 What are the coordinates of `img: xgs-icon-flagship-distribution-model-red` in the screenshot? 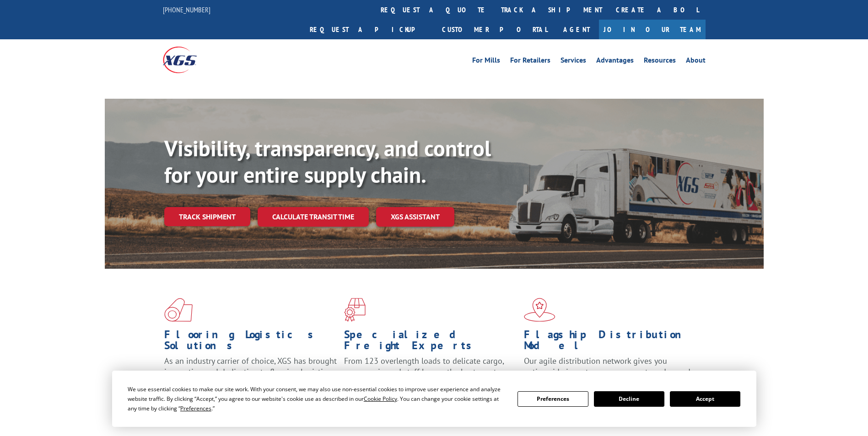 It's located at (540, 310).